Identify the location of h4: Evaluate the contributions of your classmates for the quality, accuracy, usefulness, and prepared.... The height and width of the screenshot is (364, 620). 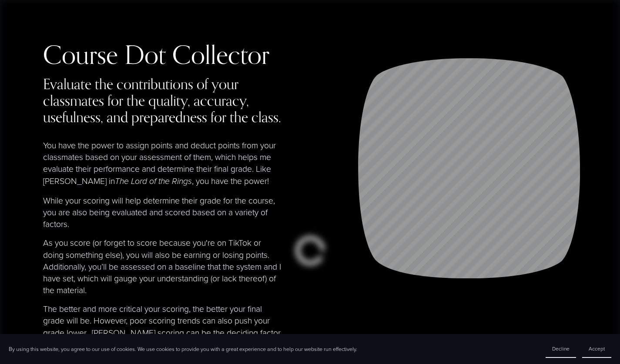
(163, 101).